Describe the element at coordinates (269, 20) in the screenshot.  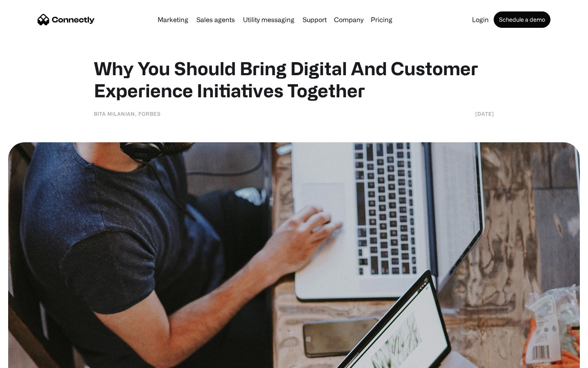
I see `a: Utility messaging` at that location.